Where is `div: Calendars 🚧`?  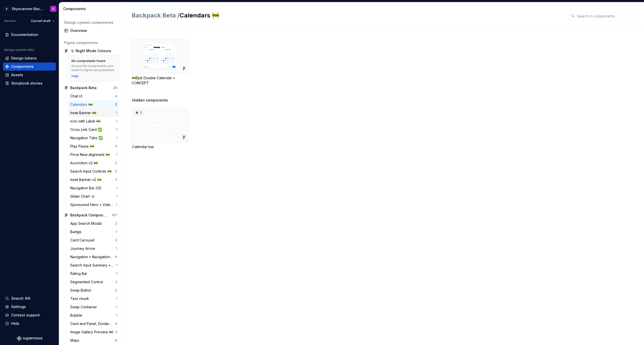
div: Calendars 🚧 is located at coordinates (83, 105).